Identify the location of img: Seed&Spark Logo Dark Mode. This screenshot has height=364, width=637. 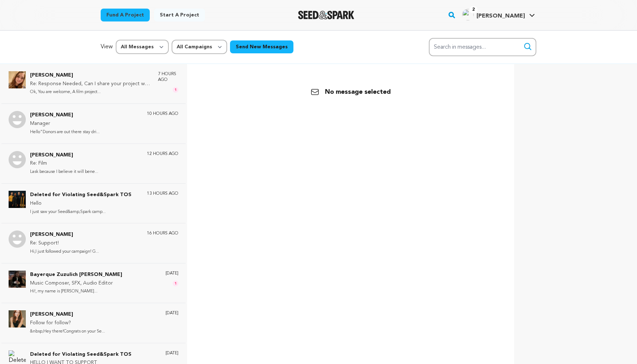
(326, 15).